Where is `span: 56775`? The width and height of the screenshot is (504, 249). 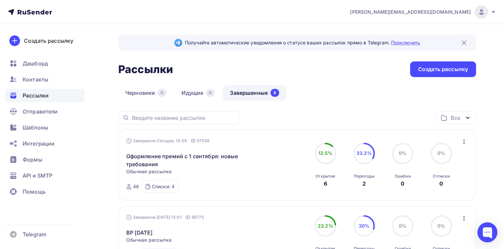 span: 56775 is located at coordinates (198, 217).